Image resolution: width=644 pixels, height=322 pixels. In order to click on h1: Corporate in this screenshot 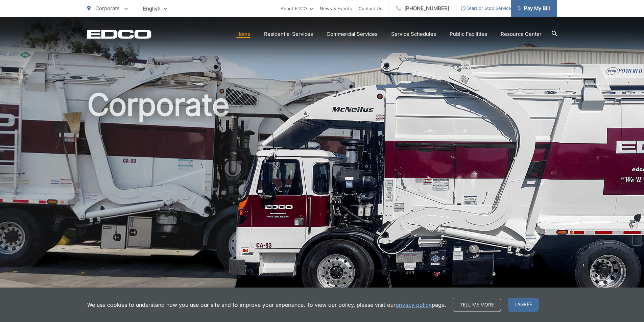, I will do `click(322, 194)`.